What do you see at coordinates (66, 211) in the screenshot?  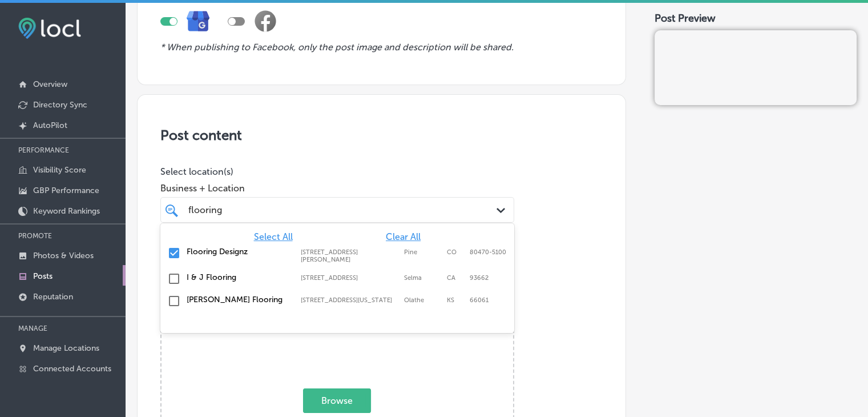 I see `p: Keyword Rankings` at bounding box center [66, 211].